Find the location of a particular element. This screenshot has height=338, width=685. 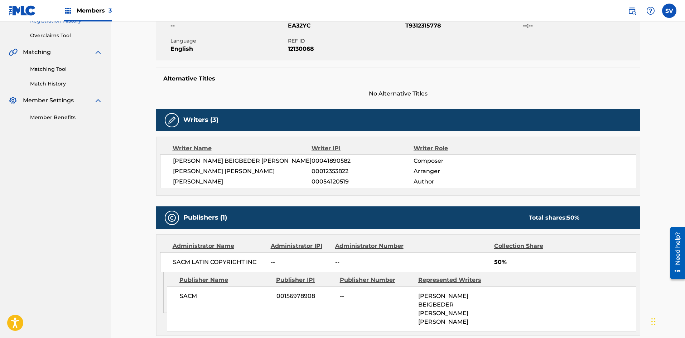

div: Administrator IPI is located at coordinates (300, 246).